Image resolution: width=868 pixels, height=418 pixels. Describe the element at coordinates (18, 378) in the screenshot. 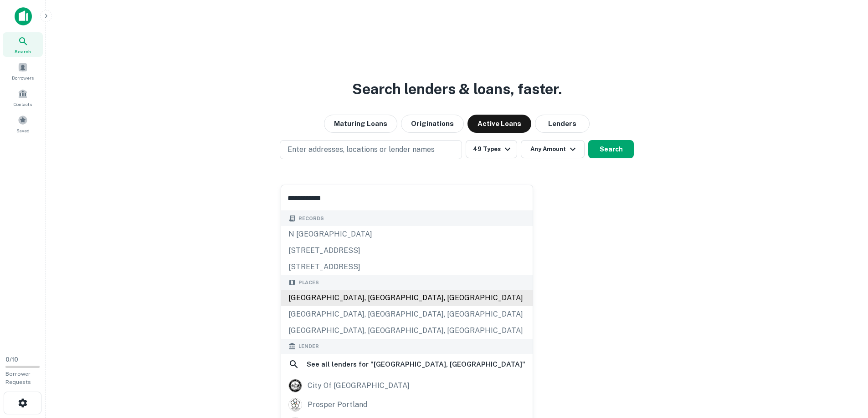

I see `span: Borrower Requests` at that location.